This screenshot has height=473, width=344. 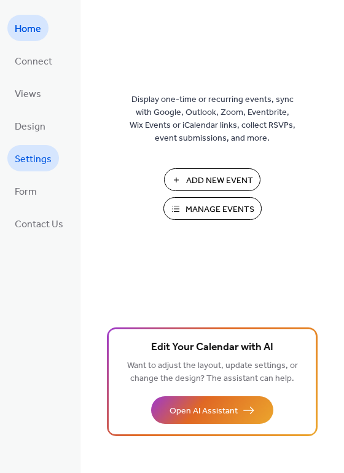 I want to click on button: Open AI Assistant, so click(x=212, y=410).